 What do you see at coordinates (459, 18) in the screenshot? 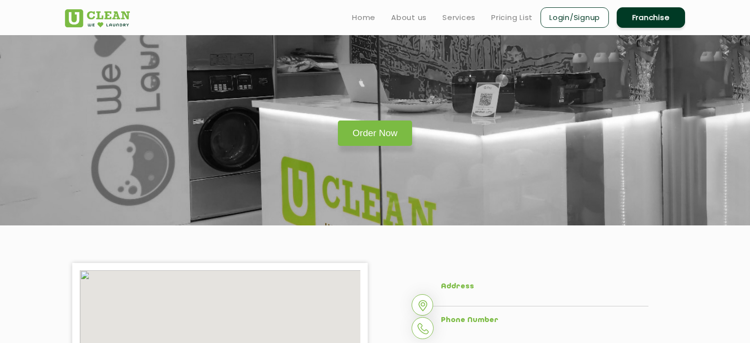
I see `a: Services` at bounding box center [459, 18].